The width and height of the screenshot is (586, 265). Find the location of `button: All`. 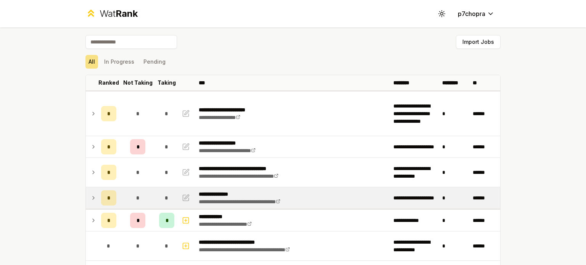

button: All is located at coordinates (92, 62).